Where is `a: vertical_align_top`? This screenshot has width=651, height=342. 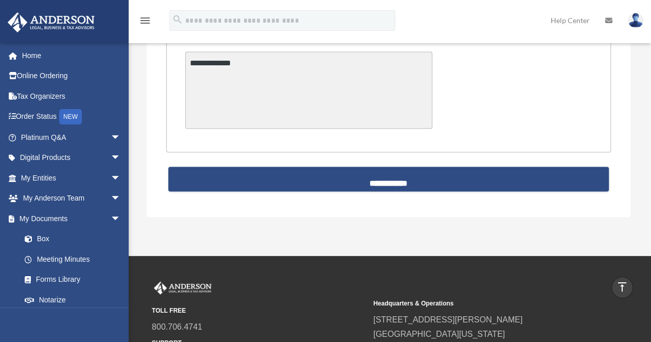 a: vertical_align_top is located at coordinates (622, 287).